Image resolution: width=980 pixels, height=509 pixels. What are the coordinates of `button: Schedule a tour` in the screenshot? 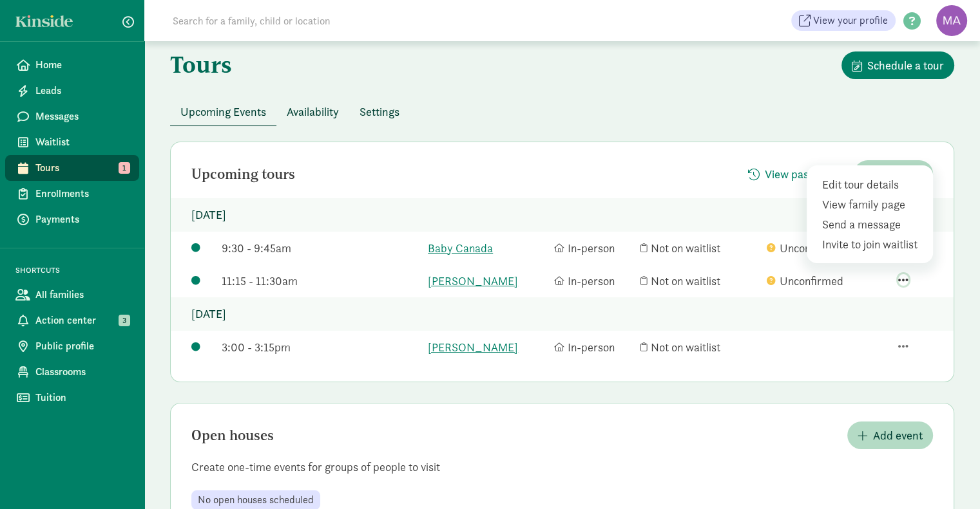 It's located at (898, 65).